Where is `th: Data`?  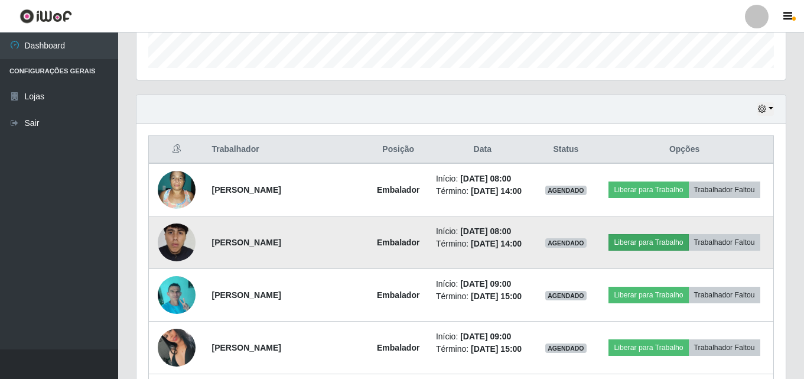 th: Data is located at coordinates (483, 149).